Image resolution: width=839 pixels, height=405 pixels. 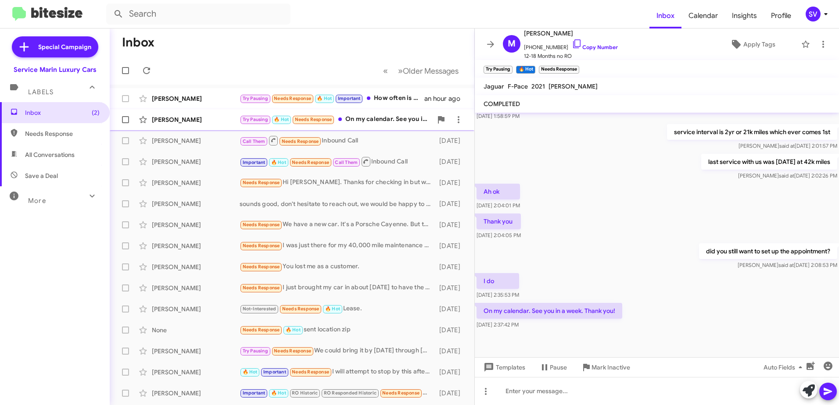 I want to click on div: SV, so click(x=813, y=14).